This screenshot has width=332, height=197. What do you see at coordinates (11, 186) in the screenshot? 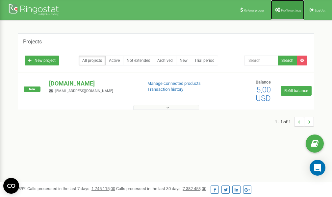
I see `button: Open CMP widget` at bounding box center [11, 186].